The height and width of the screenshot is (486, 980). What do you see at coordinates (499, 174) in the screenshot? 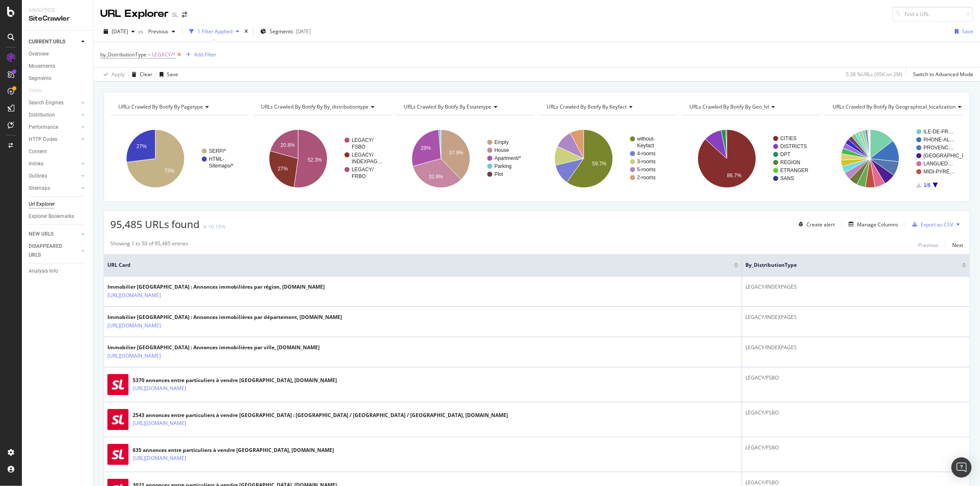
I see `text: Plot` at bounding box center [499, 174].